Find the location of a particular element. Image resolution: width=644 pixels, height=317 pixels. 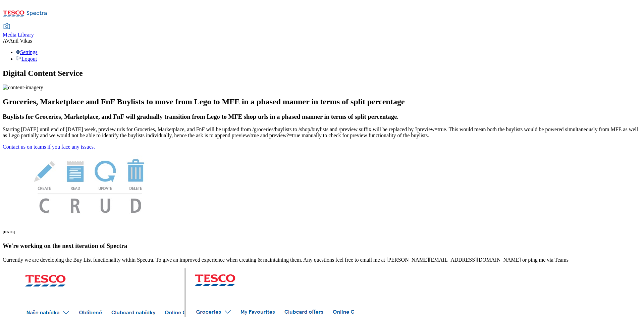

p: Currently we are developing the Buy List functionality within Spectra. To give an improved experi... is located at coordinates (322, 259).